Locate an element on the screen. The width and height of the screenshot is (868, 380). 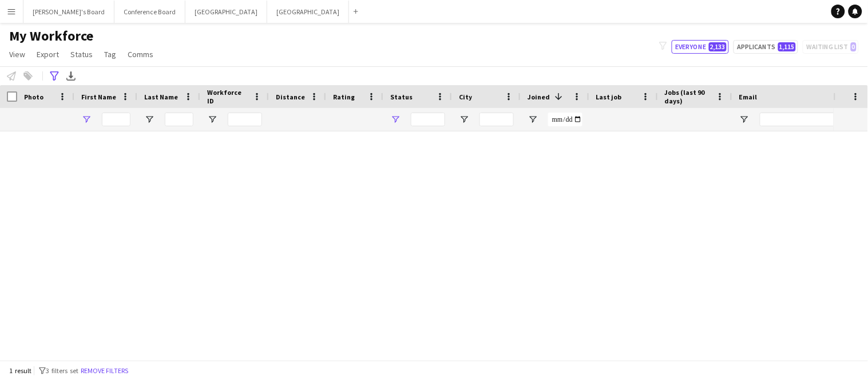
app-action-btn: Export XLSX is located at coordinates (71, 76).